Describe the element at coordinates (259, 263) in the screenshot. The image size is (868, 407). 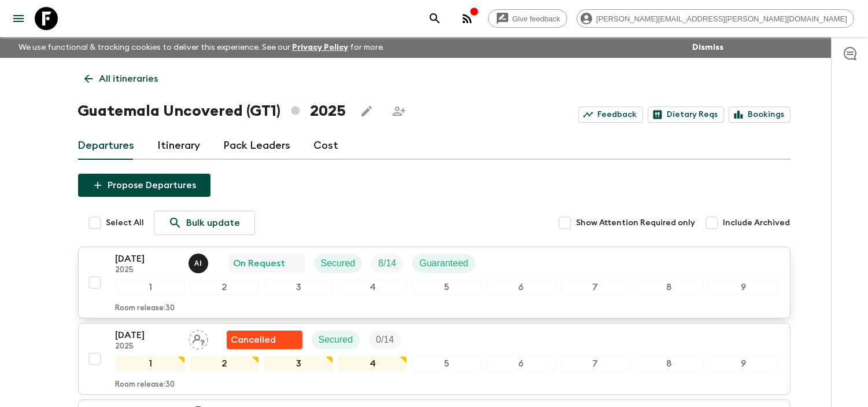
I see `p: On Request` at that location.